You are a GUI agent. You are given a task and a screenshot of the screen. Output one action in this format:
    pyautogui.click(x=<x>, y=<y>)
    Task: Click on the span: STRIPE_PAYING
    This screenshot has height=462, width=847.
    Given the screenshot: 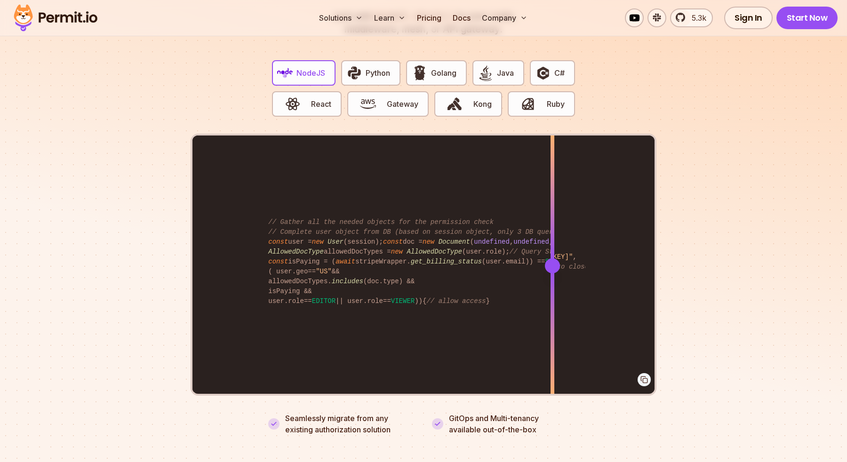 What is the action you would take?
    pyautogui.click(x=570, y=262)
    